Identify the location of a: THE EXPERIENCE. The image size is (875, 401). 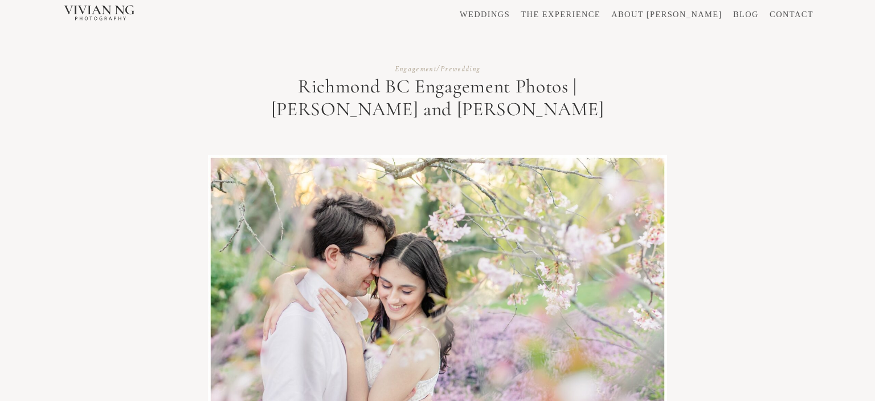
(561, 14).